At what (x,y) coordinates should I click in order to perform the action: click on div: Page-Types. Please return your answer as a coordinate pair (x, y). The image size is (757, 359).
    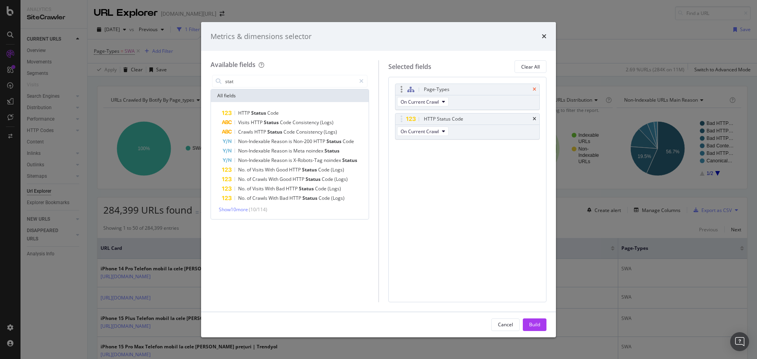
    Looking at the image, I should click on (437, 90).